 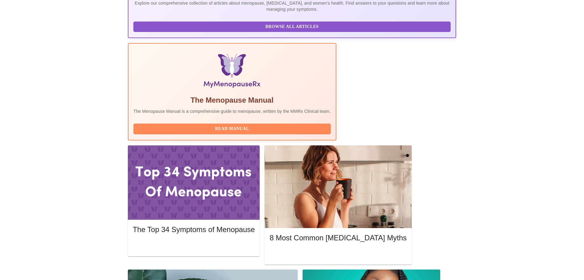 I want to click on h5: The Menopause Manual, so click(x=232, y=100).